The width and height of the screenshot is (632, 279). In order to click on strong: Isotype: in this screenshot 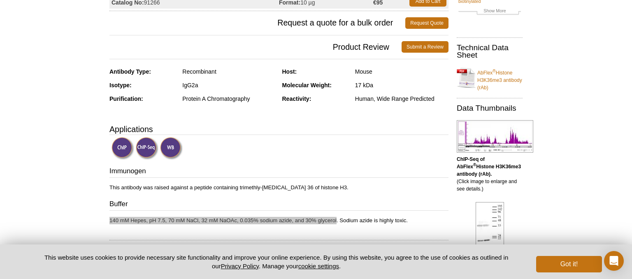, I will do `click(121, 85)`.